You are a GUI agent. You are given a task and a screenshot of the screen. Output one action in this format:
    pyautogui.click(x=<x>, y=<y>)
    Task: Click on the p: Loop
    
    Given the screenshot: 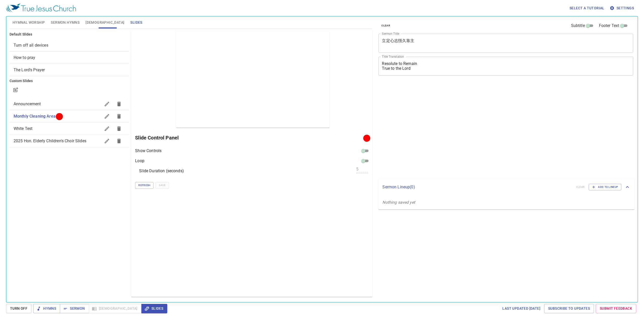 What is the action you would take?
    pyautogui.click(x=140, y=161)
    